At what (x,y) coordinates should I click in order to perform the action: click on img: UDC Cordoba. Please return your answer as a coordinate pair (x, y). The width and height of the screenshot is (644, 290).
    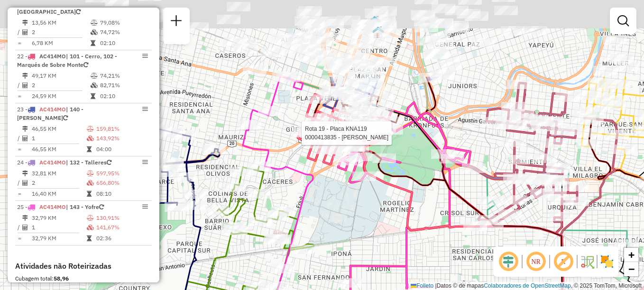
    Looking at the image, I should click on (374, 22).